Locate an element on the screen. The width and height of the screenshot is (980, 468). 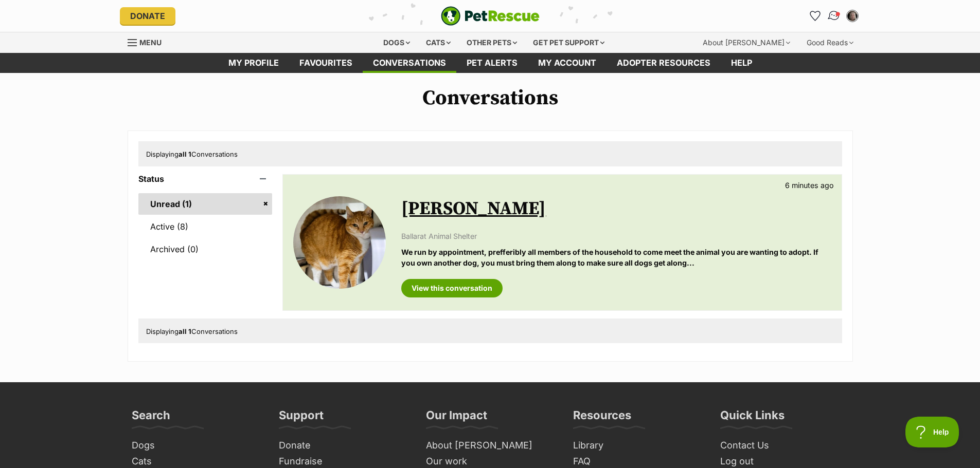
a: Unread (1) is located at coordinates (206, 204).